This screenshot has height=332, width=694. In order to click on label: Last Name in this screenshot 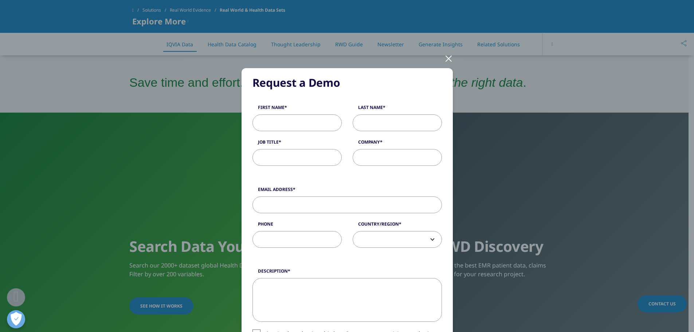, I will do `click(397, 109)`.